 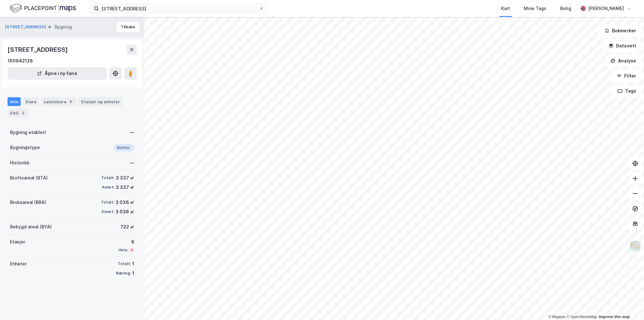 I want to click on a: OpenStreetMap, so click(x=582, y=317).